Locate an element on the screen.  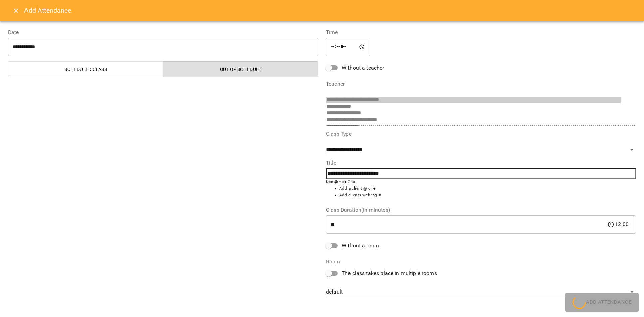
label: Room is located at coordinates (481, 262).